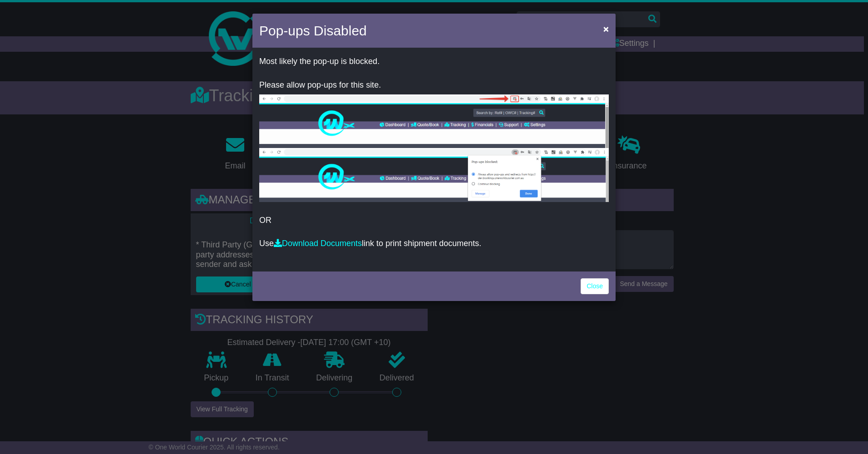 Image resolution: width=868 pixels, height=454 pixels. What do you see at coordinates (434, 121) in the screenshot?
I see `img: allow-popup-1.png` at bounding box center [434, 121].